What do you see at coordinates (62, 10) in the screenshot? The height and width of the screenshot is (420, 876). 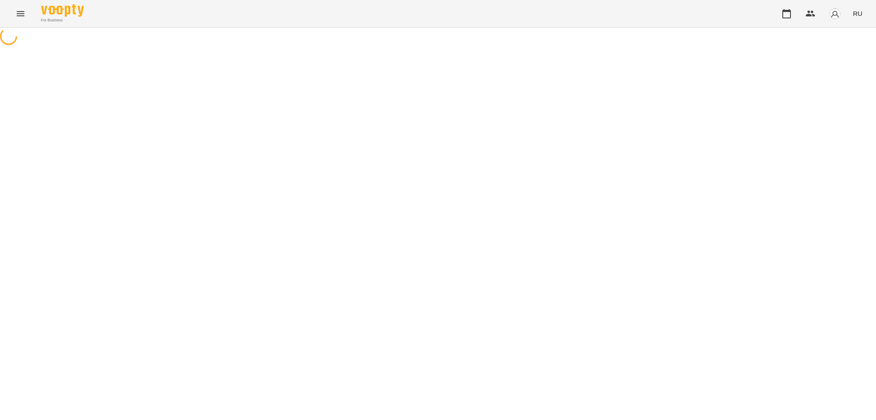 I see `img: Voopty Logo` at bounding box center [62, 10].